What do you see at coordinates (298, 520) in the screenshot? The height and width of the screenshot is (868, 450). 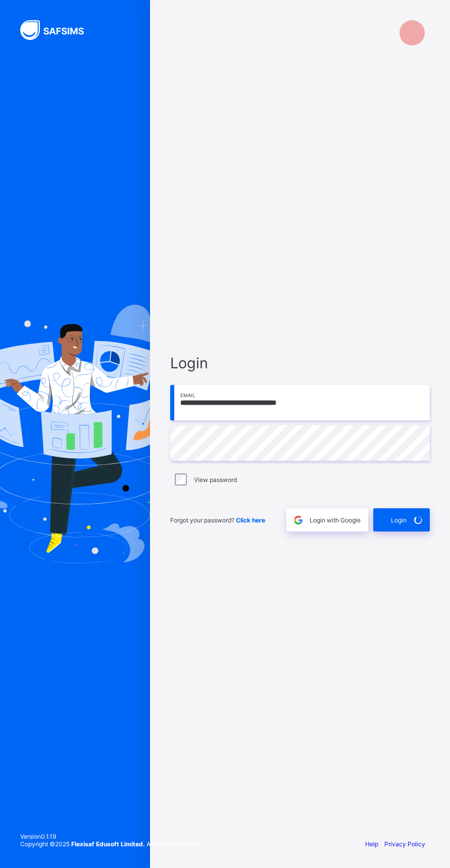 I see `img: google.396cfc9801f0270233282035f929180a.svg` at bounding box center [298, 520].